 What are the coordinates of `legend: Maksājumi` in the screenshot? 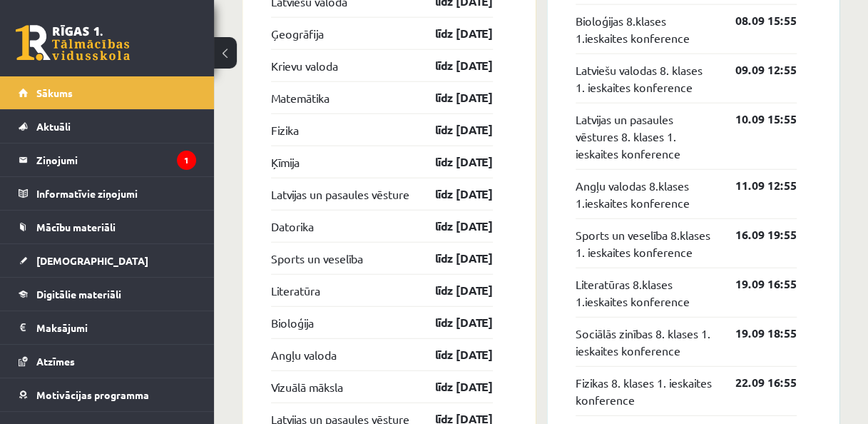 It's located at (116, 327).